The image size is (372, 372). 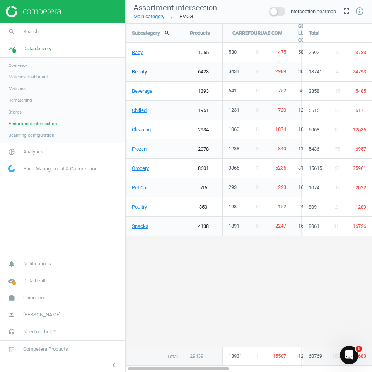 I want to click on span: 16736, so click(x=359, y=226).